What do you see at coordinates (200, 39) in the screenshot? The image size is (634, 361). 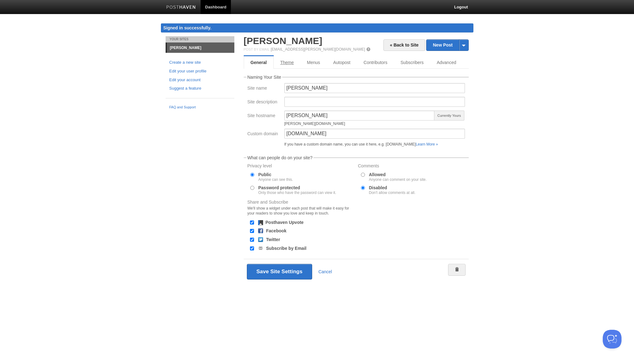 I see `li: Your Sites` at bounding box center [200, 39].